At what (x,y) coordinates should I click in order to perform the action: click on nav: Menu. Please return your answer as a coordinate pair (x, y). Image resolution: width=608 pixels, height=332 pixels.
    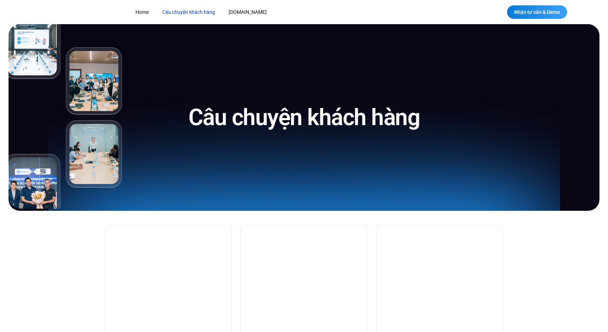
    Looking at the image, I should click on (268, 12).